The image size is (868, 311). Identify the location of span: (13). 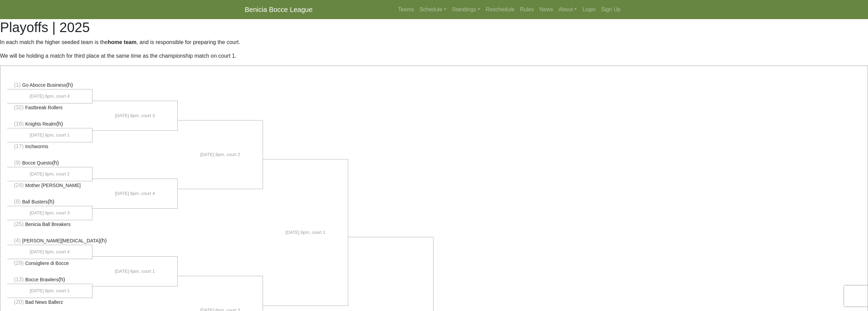
(18, 279).